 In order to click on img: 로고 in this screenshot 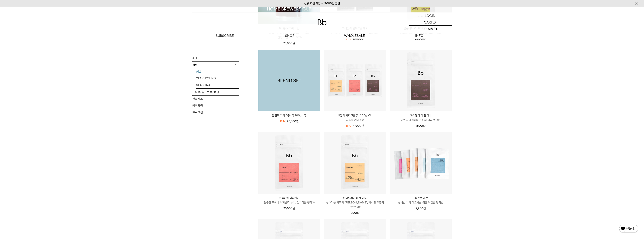, I will do `click(322, 22)`.